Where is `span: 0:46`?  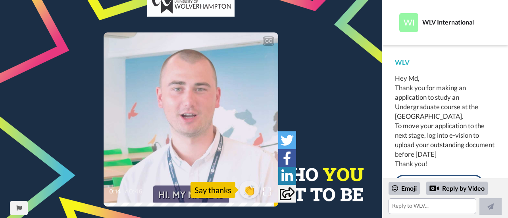 span: 0:46 is located at coordinates (136, 192).